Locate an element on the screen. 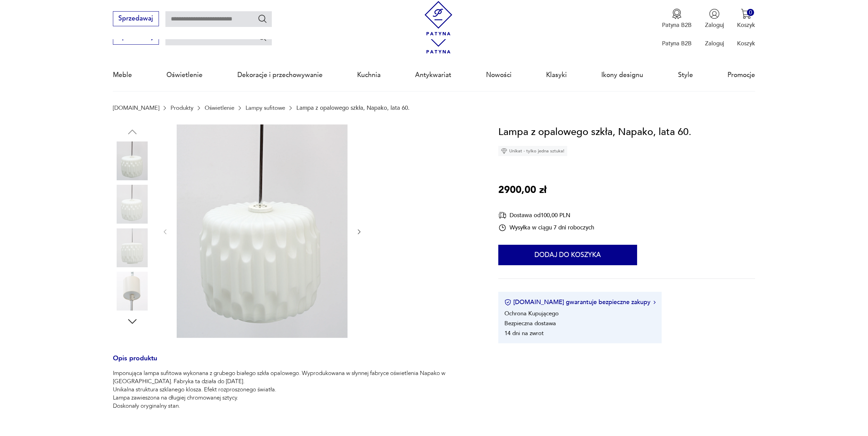  a: Promocje is located at coordinates (741, 75).